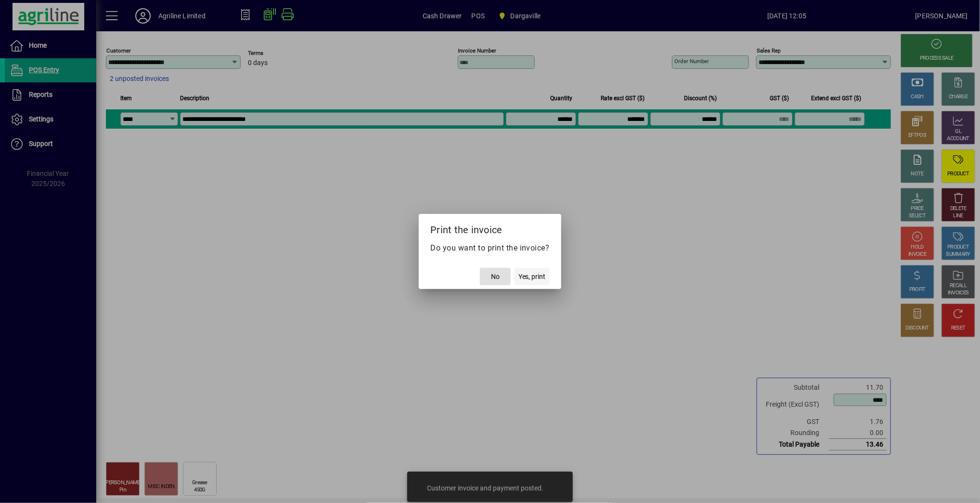  I want to click on span: Yes, print, so click(532, 276).